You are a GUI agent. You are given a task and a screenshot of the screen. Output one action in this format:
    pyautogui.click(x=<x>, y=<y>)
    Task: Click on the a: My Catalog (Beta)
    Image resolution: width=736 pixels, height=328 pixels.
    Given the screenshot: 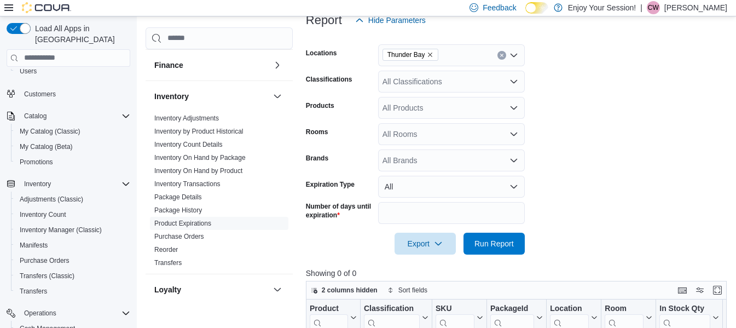 What is the action you would take?
    pyautogui.click(x=46, y=147)
    